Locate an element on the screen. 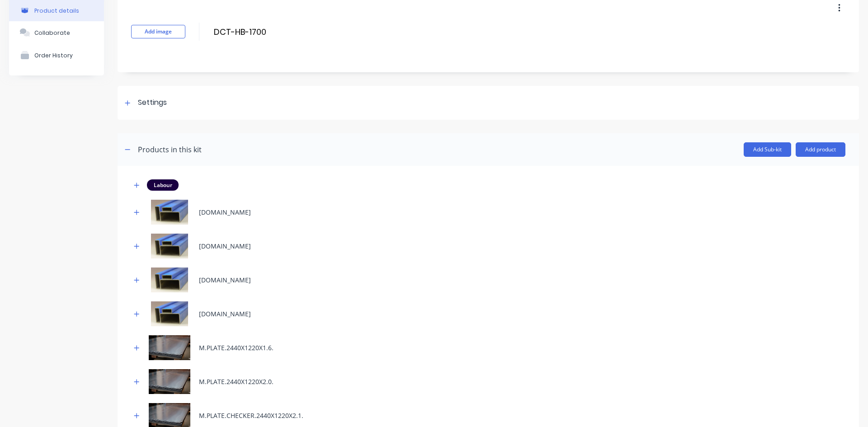 The height and width of the screenshot is (427, 868). img: M.RHS.50X50X2.BLUE is located at coordinates (169, 280).